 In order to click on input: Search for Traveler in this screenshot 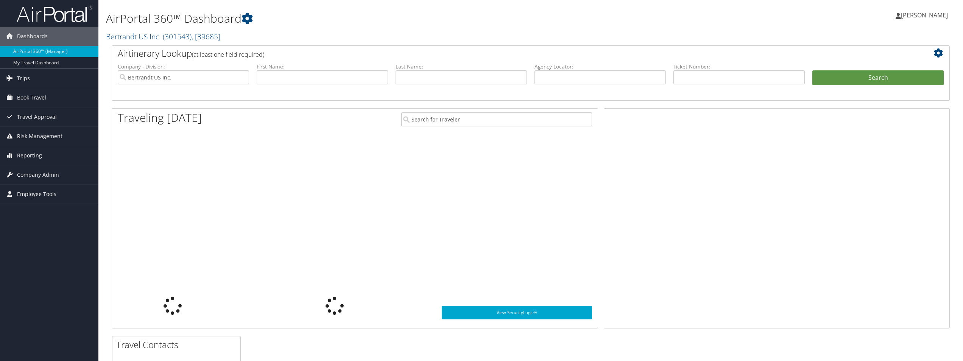, I will do `click(497, 119)`.